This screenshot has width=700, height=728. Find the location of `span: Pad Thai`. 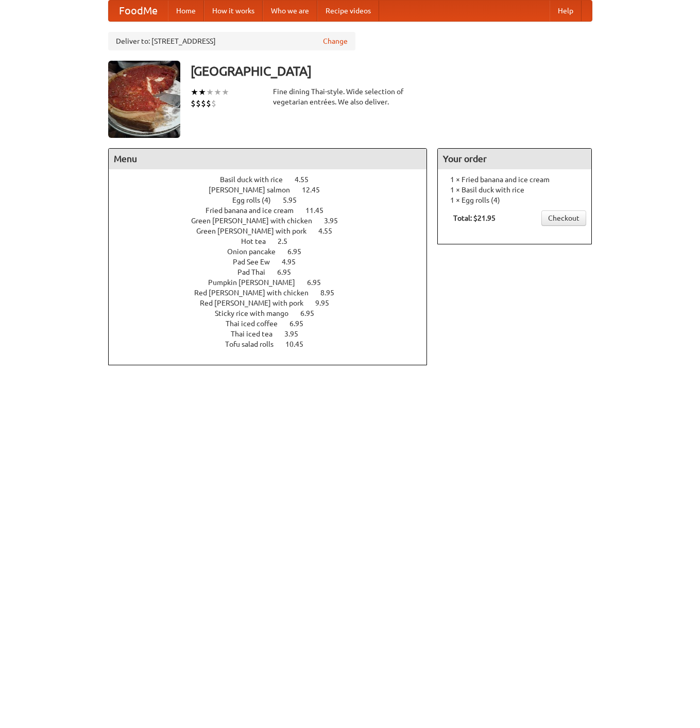

span: Pad Thai is located at coordinates (256, 273).